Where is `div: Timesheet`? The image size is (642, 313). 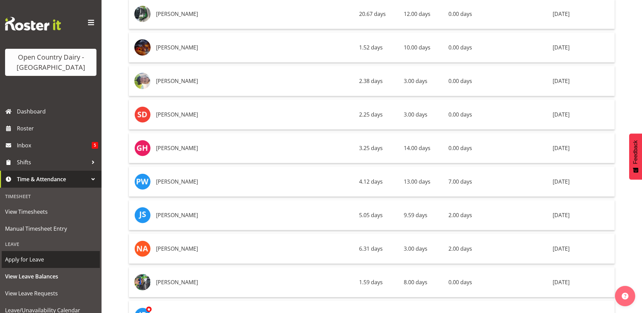 div: Timesheet is located at coordinates (51, 196).